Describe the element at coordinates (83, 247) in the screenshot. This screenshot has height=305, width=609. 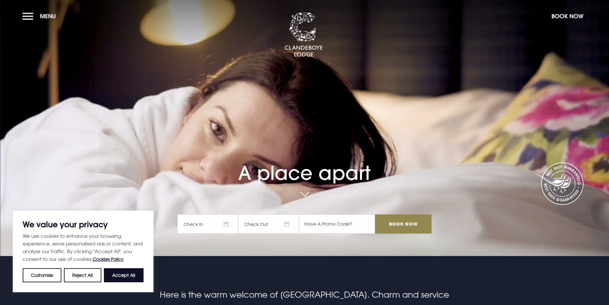
I see `p: We use cookies to enhance your browsing experience, serve personalised ads or content, and analys...` at that location.